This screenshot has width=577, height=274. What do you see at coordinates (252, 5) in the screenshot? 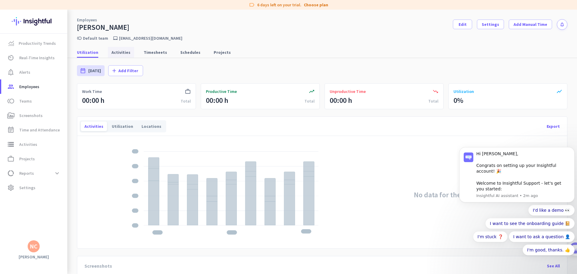
I see `i: label` at bounding box center [252, 5].